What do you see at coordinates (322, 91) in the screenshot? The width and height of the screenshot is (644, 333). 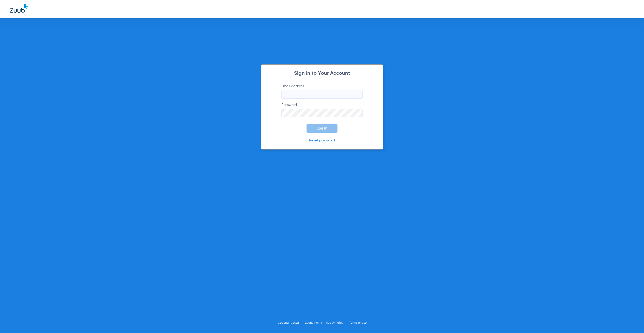 I see `label: Email address` at bounding box center [322, 91].